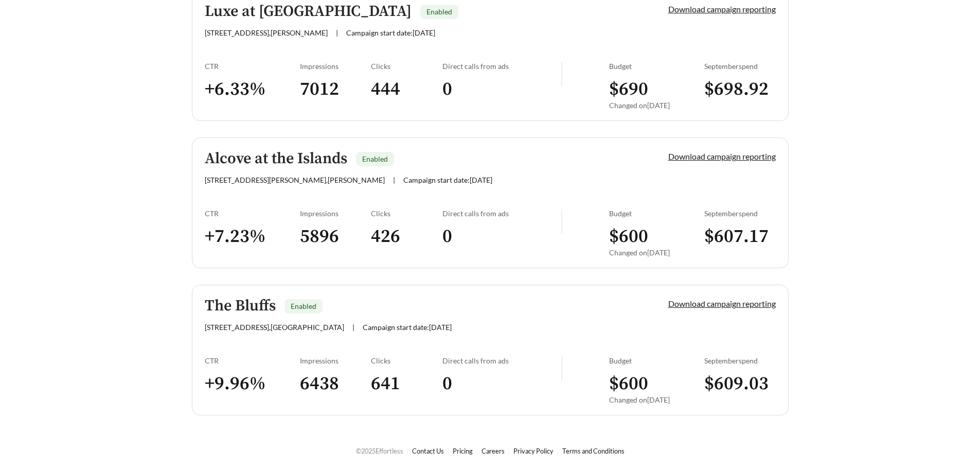 Image resolution: width=980 pixels, height=469 pixels. What do you see at coordinates (252, 383) in the screenshot?
I see `h3: + 9.96 %` at bounding box center [252, 383].